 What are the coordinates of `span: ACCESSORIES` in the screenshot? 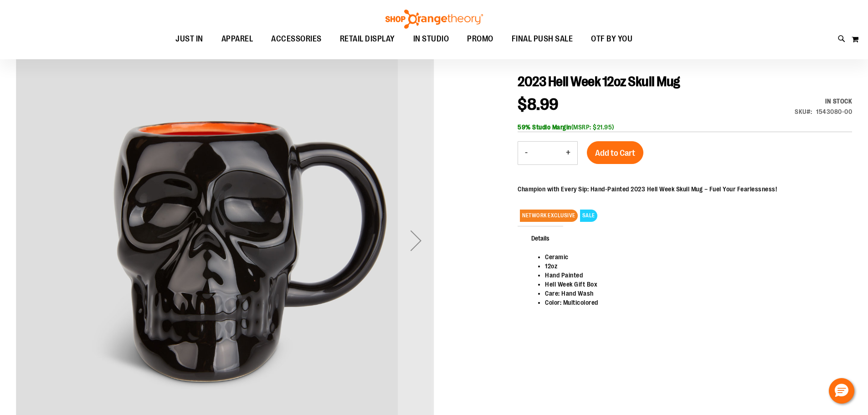 It's located at (296, 39).